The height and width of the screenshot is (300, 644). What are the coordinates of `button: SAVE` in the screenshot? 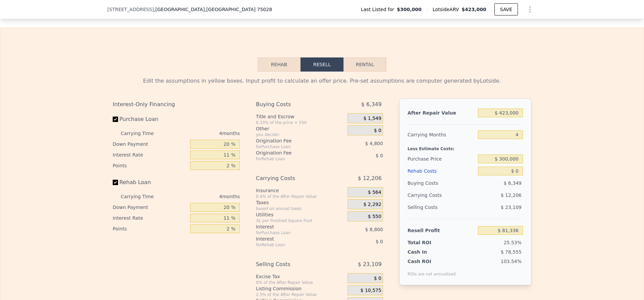 It's located at (506, 9).